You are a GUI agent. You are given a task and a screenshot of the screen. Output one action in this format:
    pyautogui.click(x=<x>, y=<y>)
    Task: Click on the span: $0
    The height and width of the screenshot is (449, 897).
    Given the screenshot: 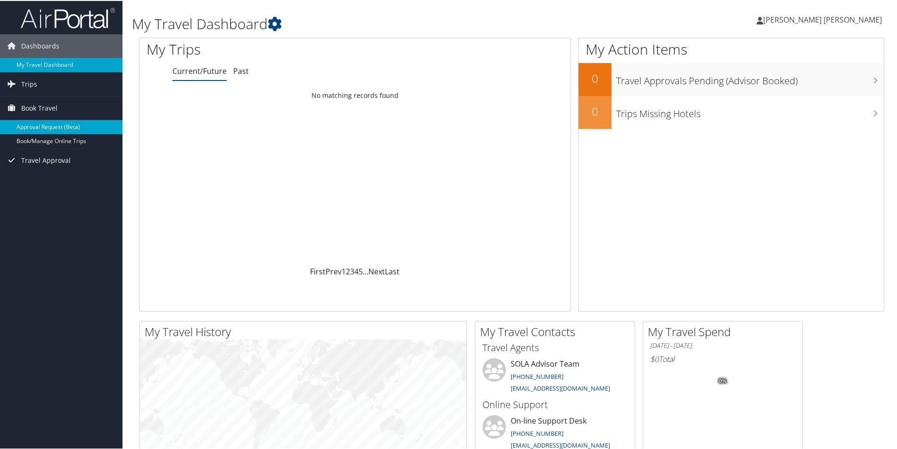 What is the action you would take?
    pyautogui.click(x=654, y=359)
    